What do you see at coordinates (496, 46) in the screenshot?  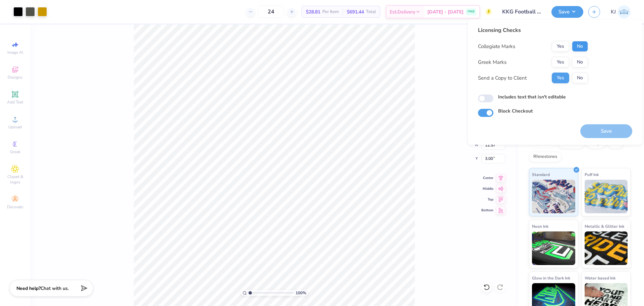 I see `div: Collegiate Marks` at bounding box center [496, 46].